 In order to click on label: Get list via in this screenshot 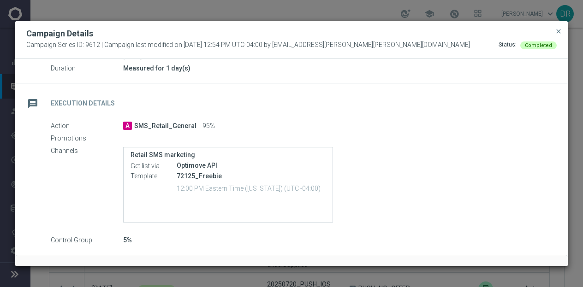, I will do `click(154, 166)`.